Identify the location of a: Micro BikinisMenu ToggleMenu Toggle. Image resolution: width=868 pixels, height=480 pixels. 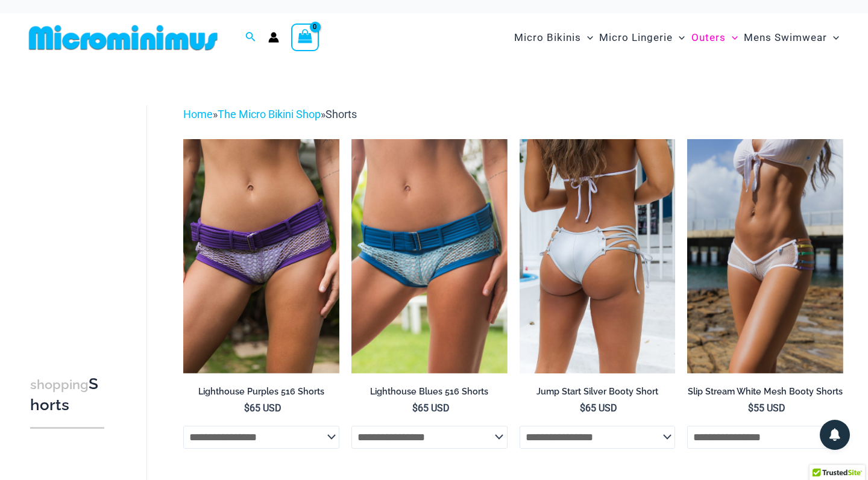
(554, 37).